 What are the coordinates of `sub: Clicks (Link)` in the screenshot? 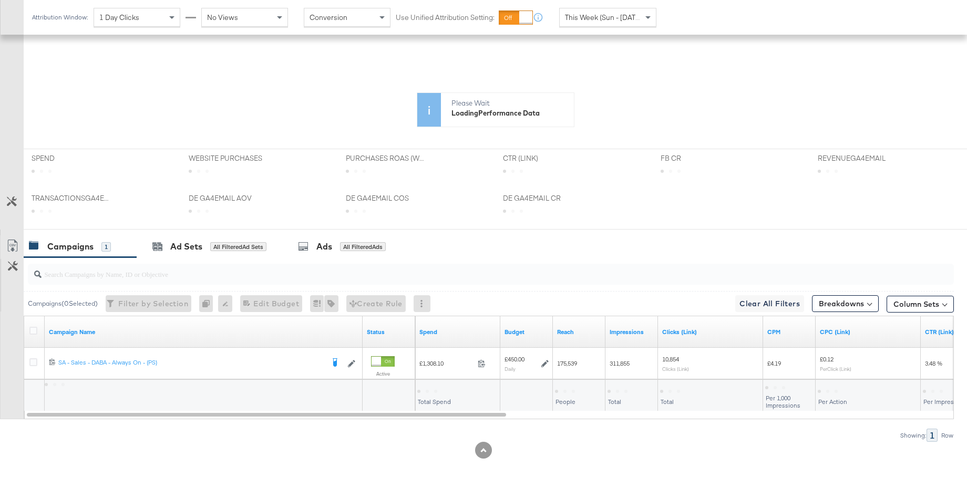 It's located at (675, 369).